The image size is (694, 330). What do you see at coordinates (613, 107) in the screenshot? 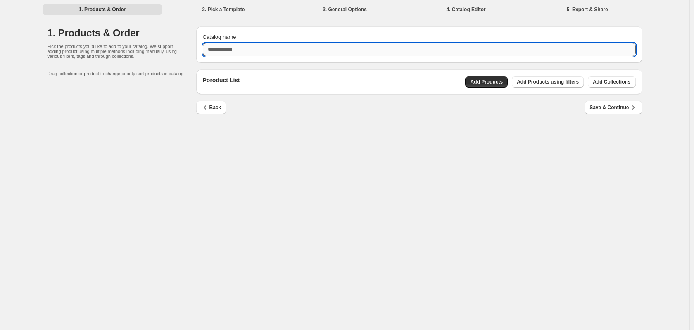
I see `button: Save & Continue` at bounding box center [613, 107].